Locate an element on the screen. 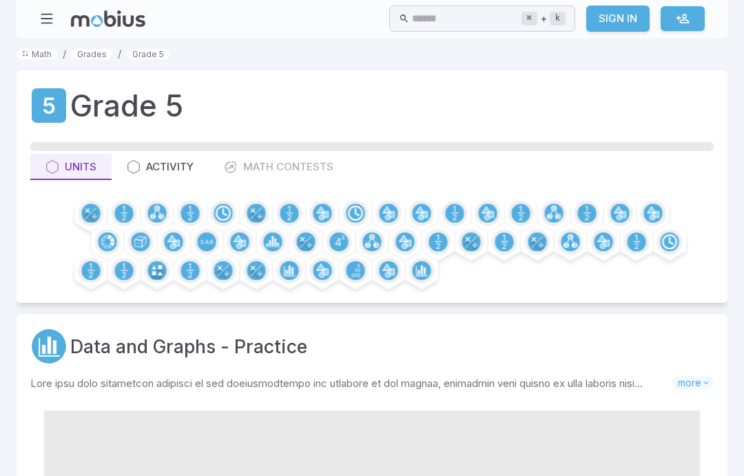 Image resolution: width=744 pixels, height=476 pixels. a: Sign In is located at coordinates (618, 19).